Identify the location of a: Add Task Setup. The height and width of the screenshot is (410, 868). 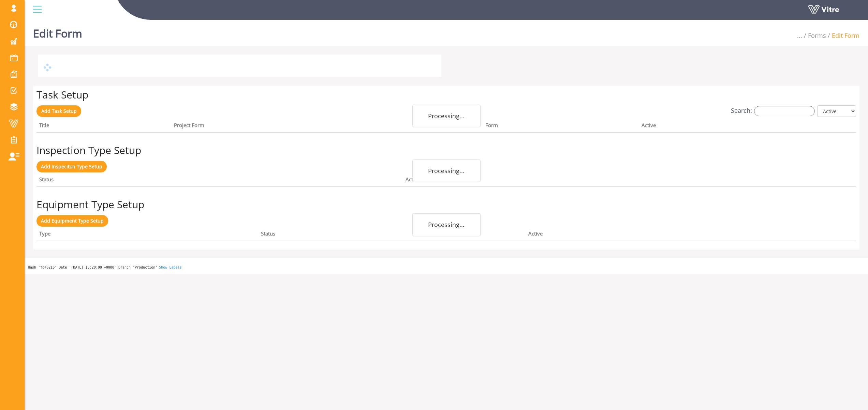
(59, 111).